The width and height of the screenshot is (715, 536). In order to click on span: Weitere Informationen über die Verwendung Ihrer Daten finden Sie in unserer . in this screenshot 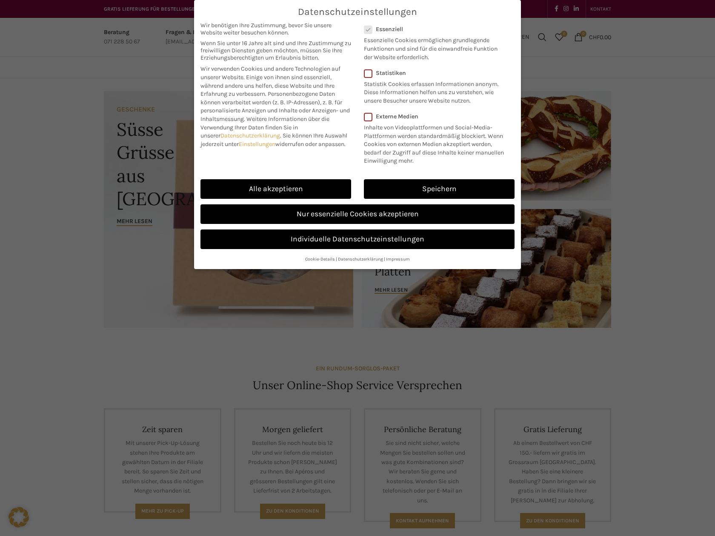, I will do `click(265, 127)`.